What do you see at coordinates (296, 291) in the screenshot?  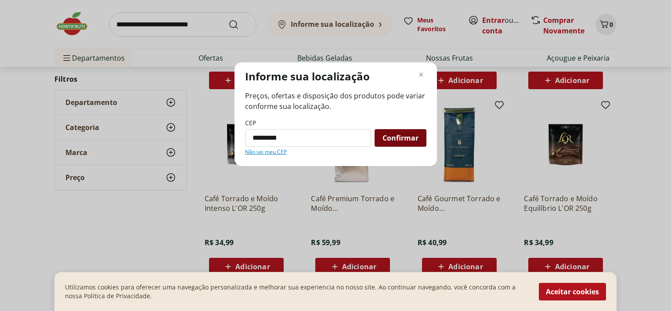 I see `p: Utilizamos cookies para oferecer uma navegação personalizada e melhorar sua experiencia no nosso ...` at bounding box center [296, 291].